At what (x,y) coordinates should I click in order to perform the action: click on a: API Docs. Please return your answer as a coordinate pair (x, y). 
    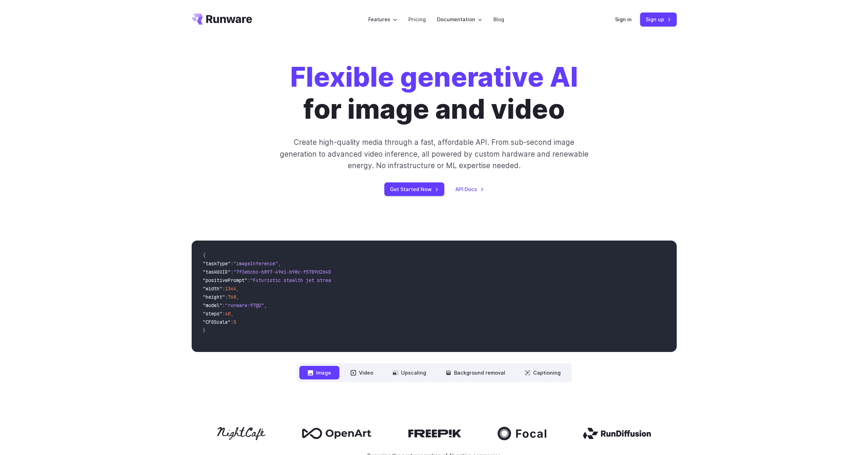
    Looking at the image, I should click on (470, 189).